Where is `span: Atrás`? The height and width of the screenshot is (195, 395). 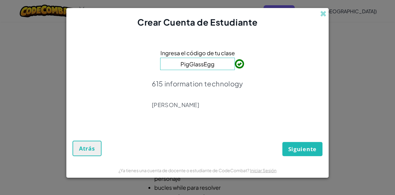
span: Atrás is located at coordinates (87, 148).